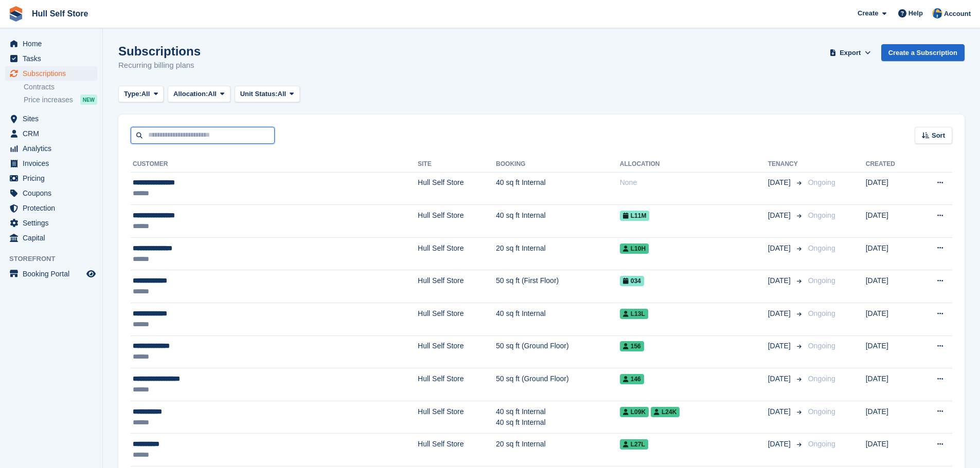 The image size is (980, 468). Describe the element at coordinates (634, 413) in the screenshot. I see `span: L09K` at that location.